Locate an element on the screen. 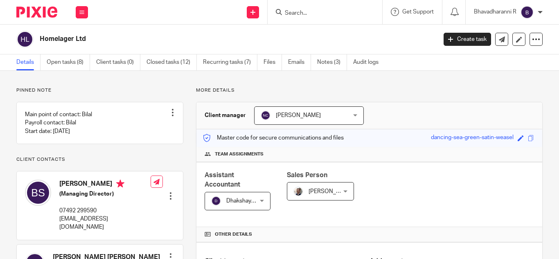  h2: Homelager Ltd is located at coordinates (197, 39).